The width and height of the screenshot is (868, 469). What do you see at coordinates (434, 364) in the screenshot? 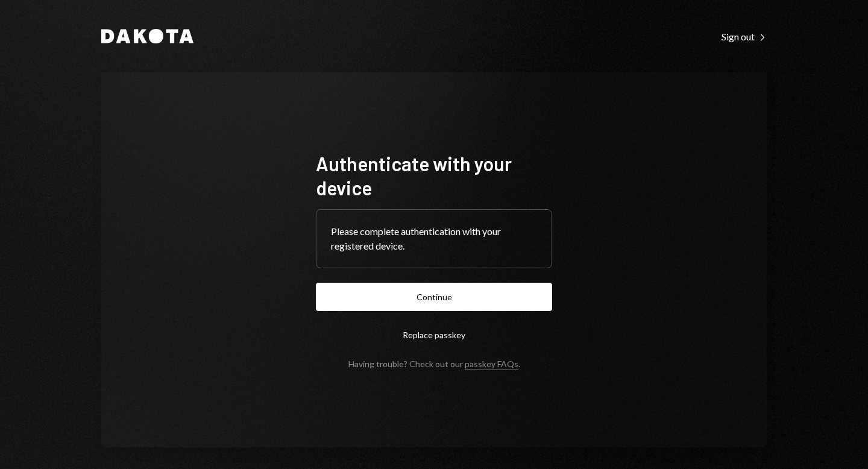
I see `div: Having trouble? Check out our .` at bounding box center [434, 364].